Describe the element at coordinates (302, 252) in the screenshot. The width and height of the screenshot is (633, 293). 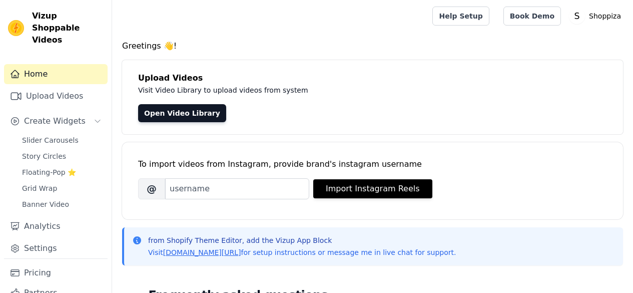
I see `p: Visit for setup instructions or message me in live chat for support.` at that location.